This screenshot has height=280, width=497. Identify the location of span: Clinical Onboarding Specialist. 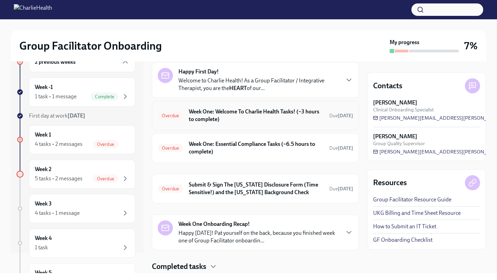
(403, 110).